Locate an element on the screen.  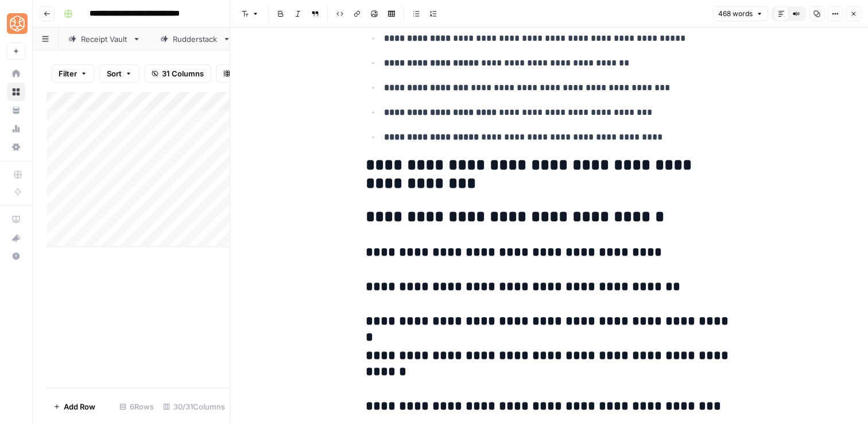
a: AirOps Academy is located at coordinates (16, 220).